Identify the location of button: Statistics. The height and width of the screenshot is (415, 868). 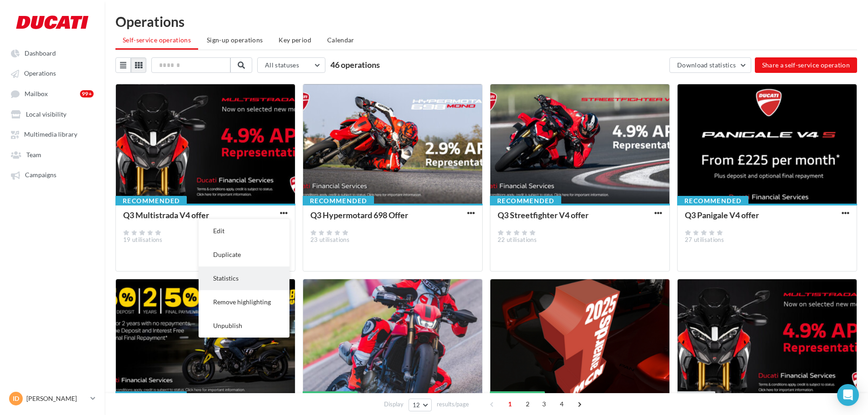
(244, 278).